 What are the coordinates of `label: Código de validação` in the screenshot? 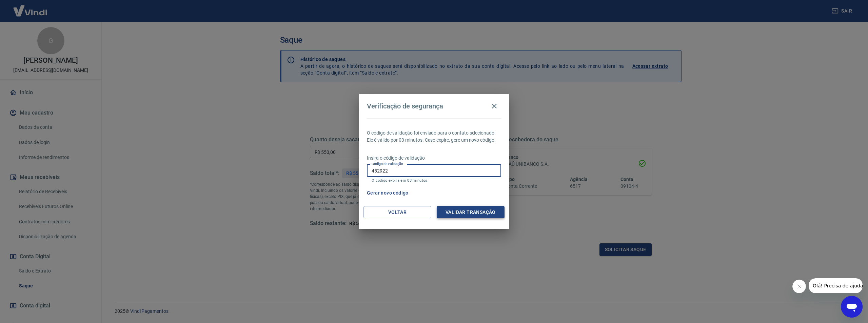 It's located at (388, 164).